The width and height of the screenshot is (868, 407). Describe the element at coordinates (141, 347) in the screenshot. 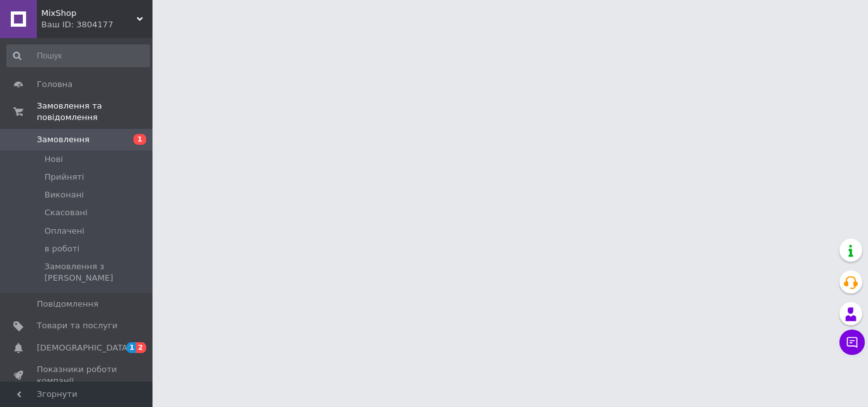

I see `span: 2` at that location.